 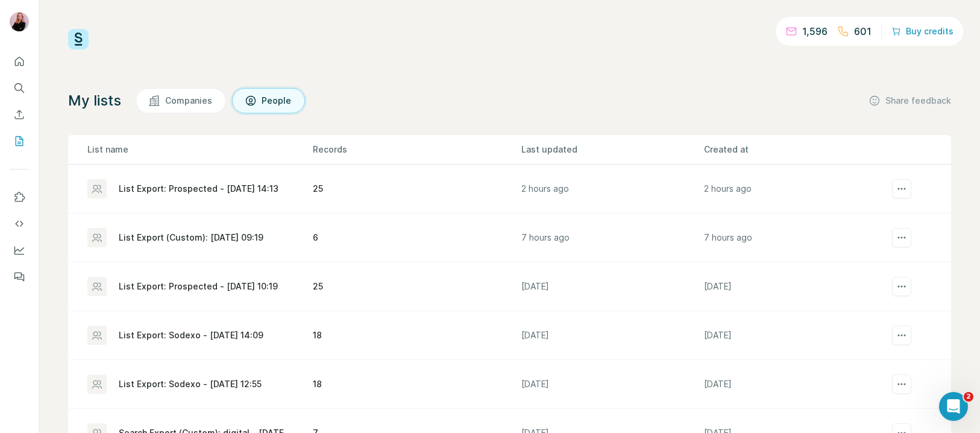 I want to click on button: Use Surfe API, so click(x=19, y=224).